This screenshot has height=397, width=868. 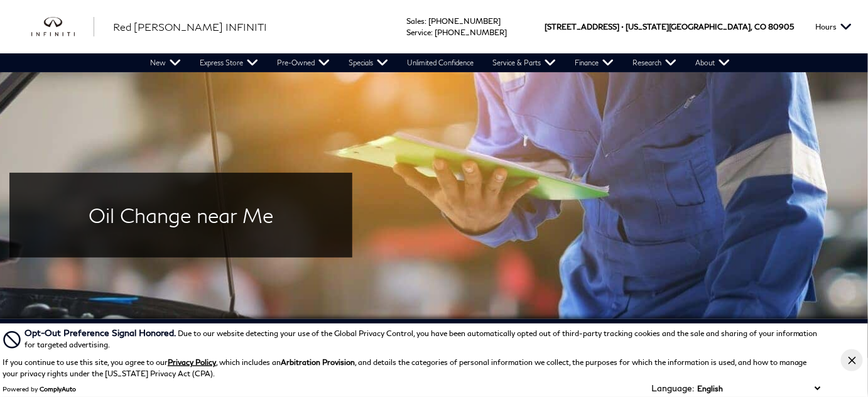 What do you see at coordinates (166, 63) in the screenshot?
I see `a: New` at bounding box center [166, 63].